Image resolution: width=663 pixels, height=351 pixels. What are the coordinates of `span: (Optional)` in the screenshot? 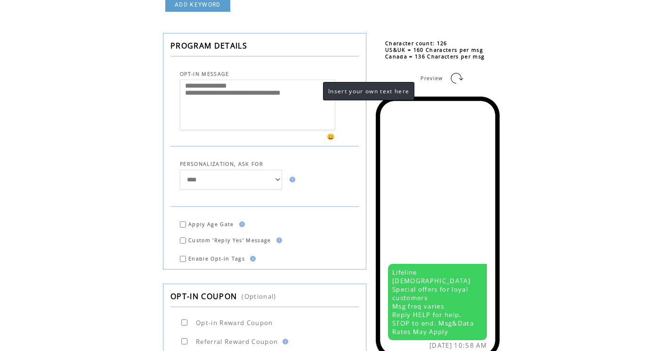 It's located at (259, 296).